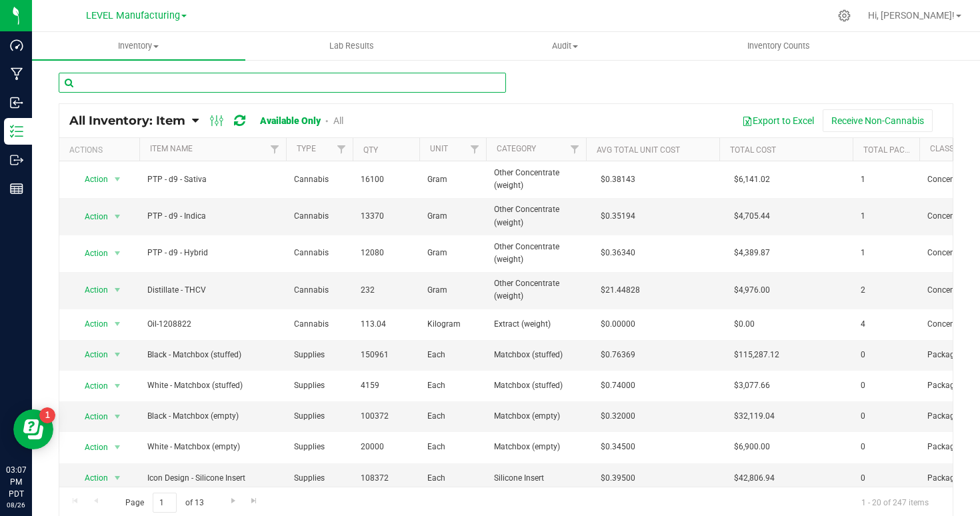  I want to click on a: Type, so click(306, 149).